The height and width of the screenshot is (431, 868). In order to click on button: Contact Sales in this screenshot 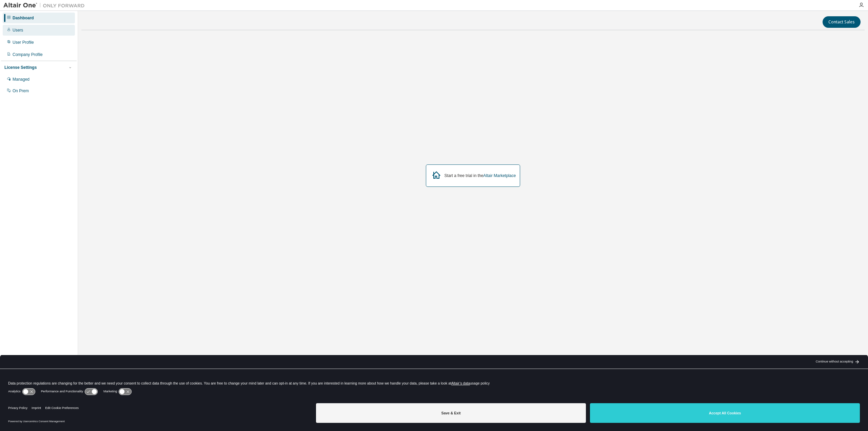, I will do `click(842, 22)`.